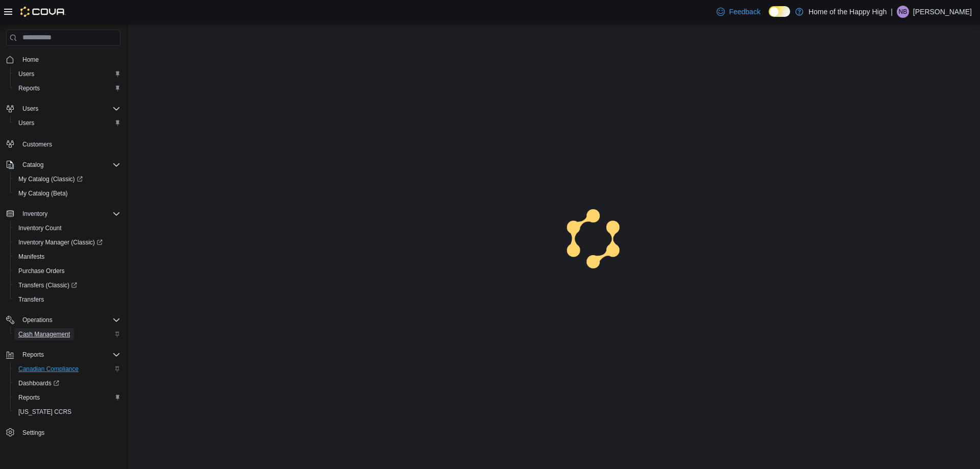  What do you see at coordinates (67, 300) in the screenshot?
I see `button: Transfers` at bounding box center [67, 300].